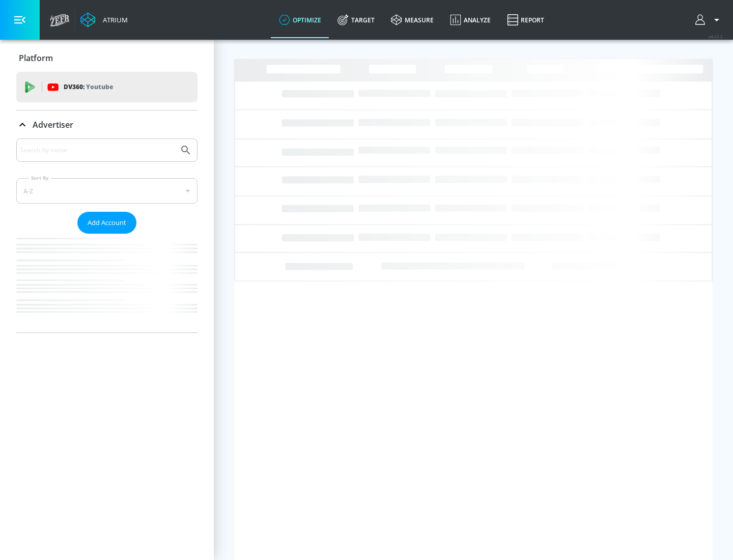 This screenshot has width=733, height=560. I want to click on a: Target, so click(356, 20).